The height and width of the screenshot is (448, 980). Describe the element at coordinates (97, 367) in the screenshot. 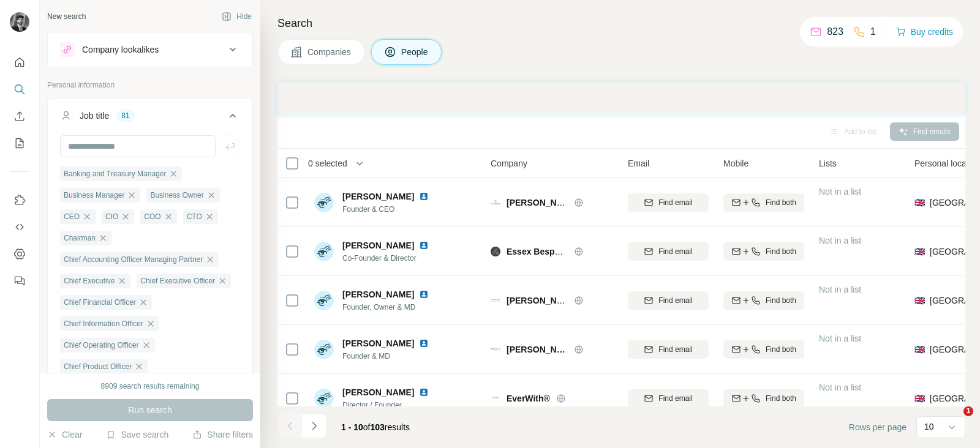

I see `span: Chief Product Officer` at that location.